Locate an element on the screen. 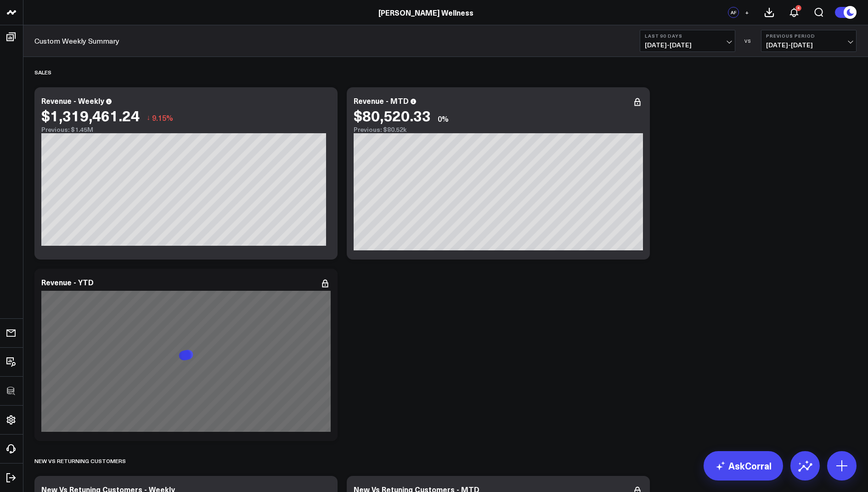  div: 0% is located at coordinates (443, 119).